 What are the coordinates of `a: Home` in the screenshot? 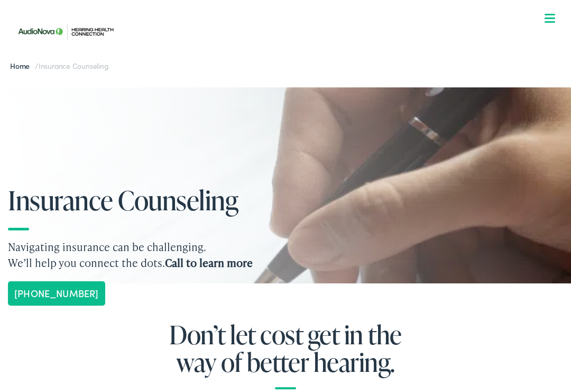 It's located at (22, 66).